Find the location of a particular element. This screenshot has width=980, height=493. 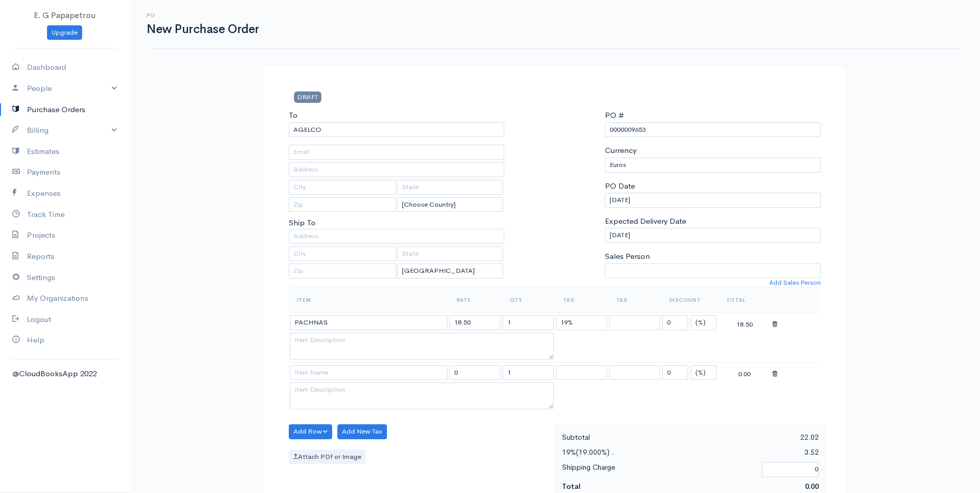

th: Item is located at coordinates (368, 301).